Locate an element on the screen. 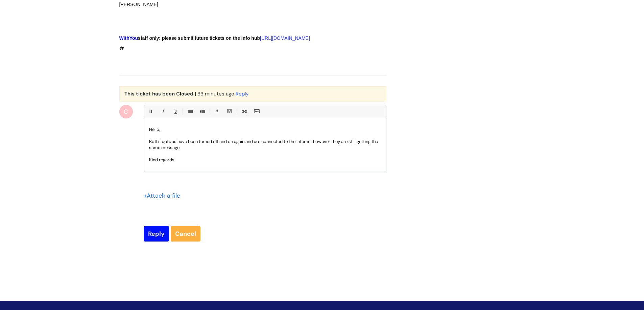 The height and width of the screenshot is (310, 644). a: Link is located at coordinates (243, 112).